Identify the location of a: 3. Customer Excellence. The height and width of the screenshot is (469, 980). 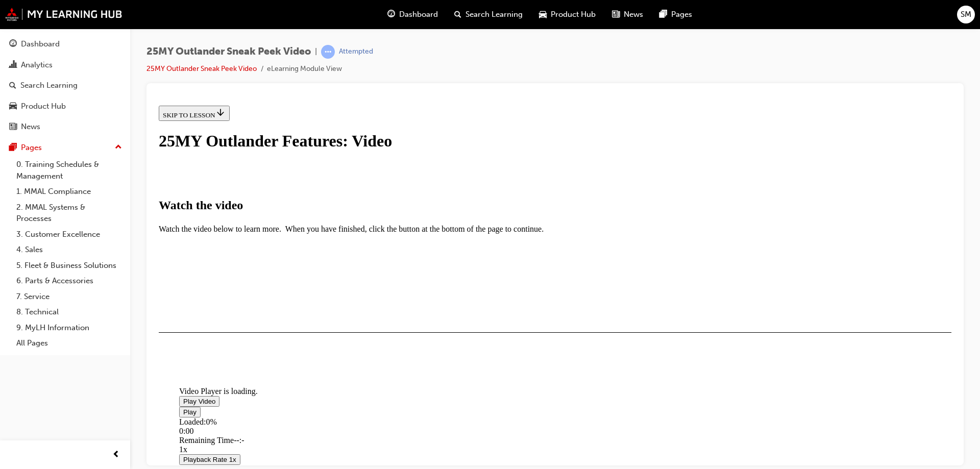
(69, 234).